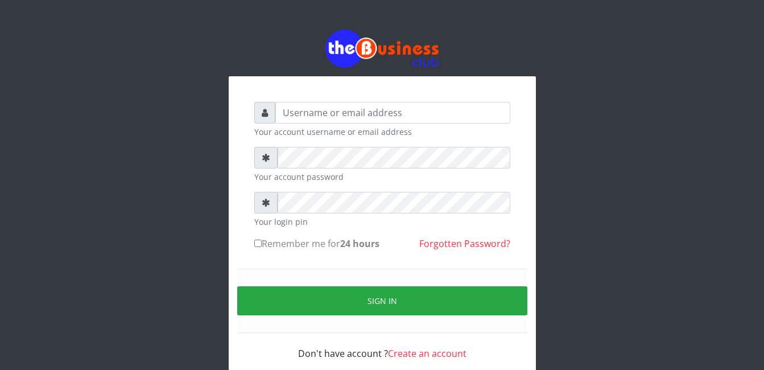  I want to click on input: Remember me for24 hours, so click(258, 243).